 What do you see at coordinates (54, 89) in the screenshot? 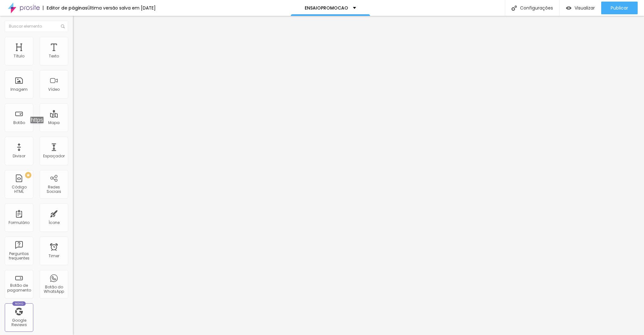
I see `div: Vídeo` at bounding box center [54, 89].